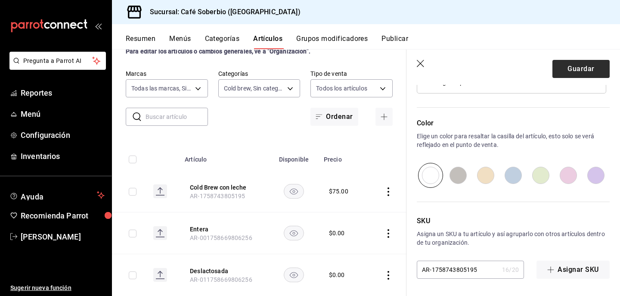 This screenshot has height=296, width=620. What do you see at coordinates (217, 196) in the screenshot?
I see `span: AR-1758743805195` at bounding box center [217, 196].